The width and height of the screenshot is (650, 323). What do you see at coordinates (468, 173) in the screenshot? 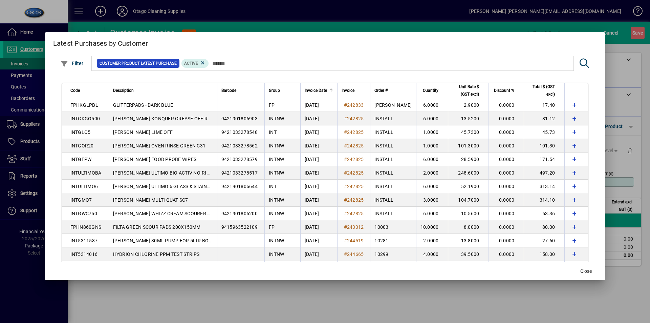
I see `td: 248.6000` at bounding box center [468, 173].